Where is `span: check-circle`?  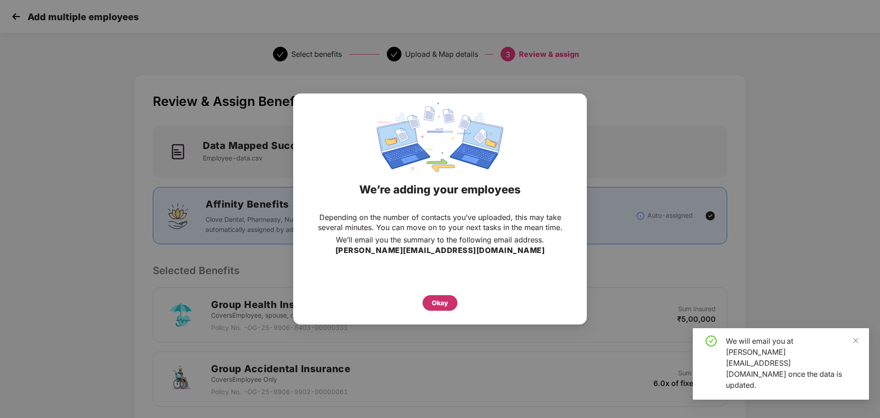 span: check-circle is located at coordinates (711, 341).